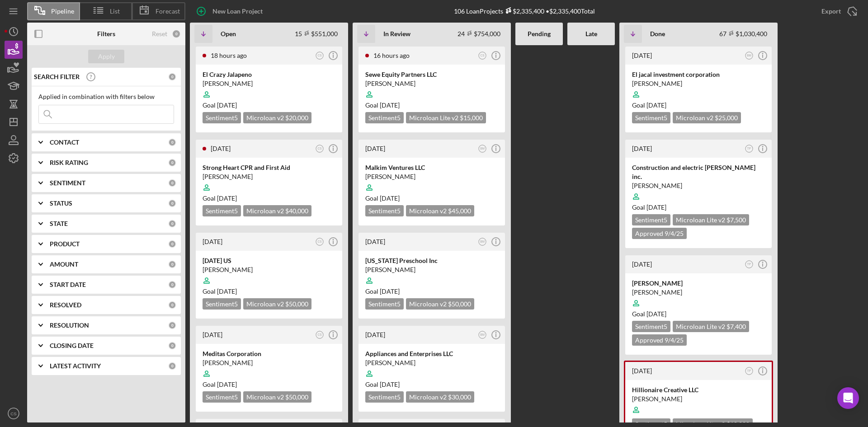  Describe the element at coordinates (68, 163) in the screenshot. I see `b: RISK RATING` at that location.